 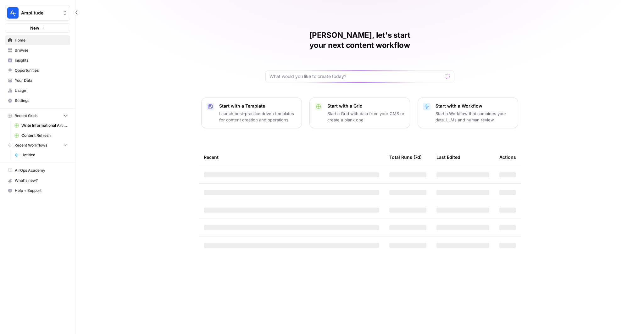 I want to click on a: Insights, so click(x=37, y=60).